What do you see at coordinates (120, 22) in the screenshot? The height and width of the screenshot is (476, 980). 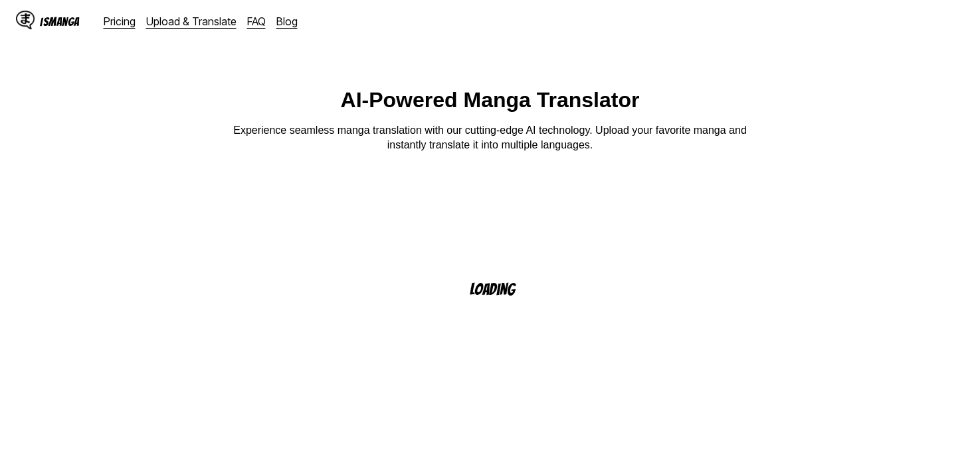 I see `a: Pricing` at bounding box center [120, 22].